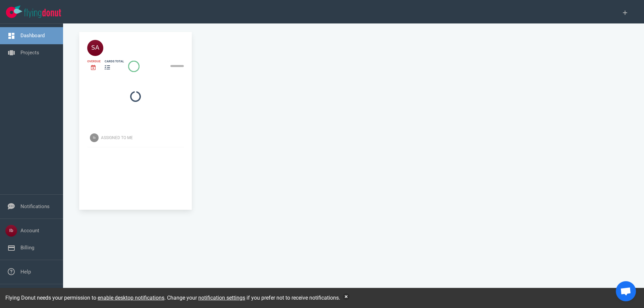 Image resolution: width=644 pixels, height=308 pixels. What do you see at coordinates (114, 61) in the screenshot?
I see `div: cards total` at bounding box center [114, 61].